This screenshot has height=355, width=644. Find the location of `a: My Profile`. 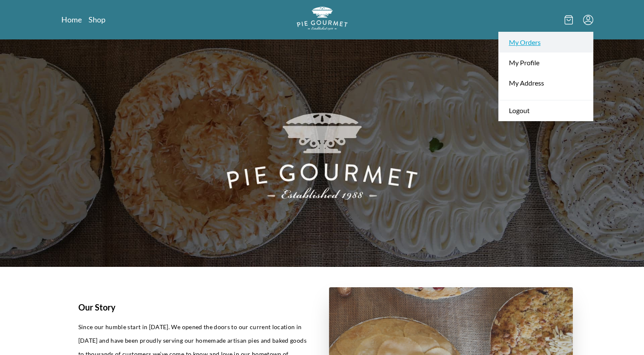

a: My Profile is located at coordinates (545, 63).